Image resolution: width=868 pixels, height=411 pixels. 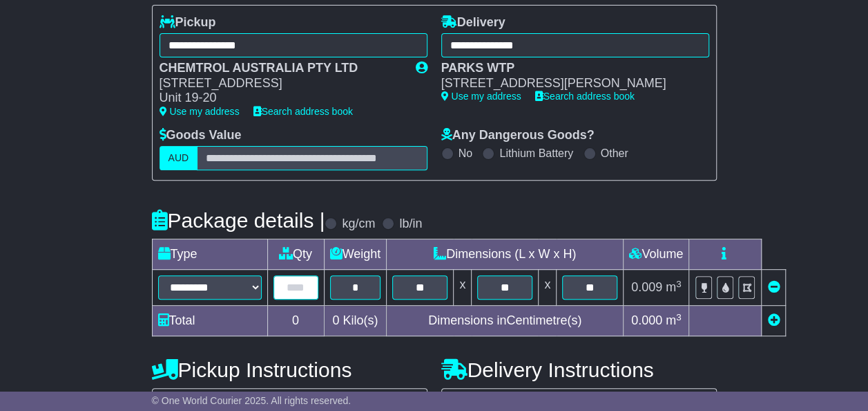 I want to click on div: Unit 19-20, so click(x=281, y=99).